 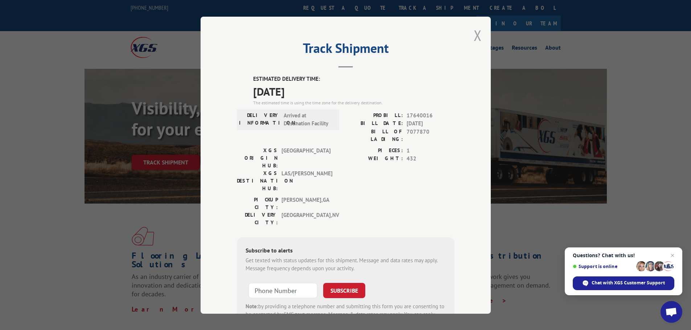 What do you see at coordinates (430, 150) in the screenshot?
I see `span: 1` at bounding box center [430, 150].